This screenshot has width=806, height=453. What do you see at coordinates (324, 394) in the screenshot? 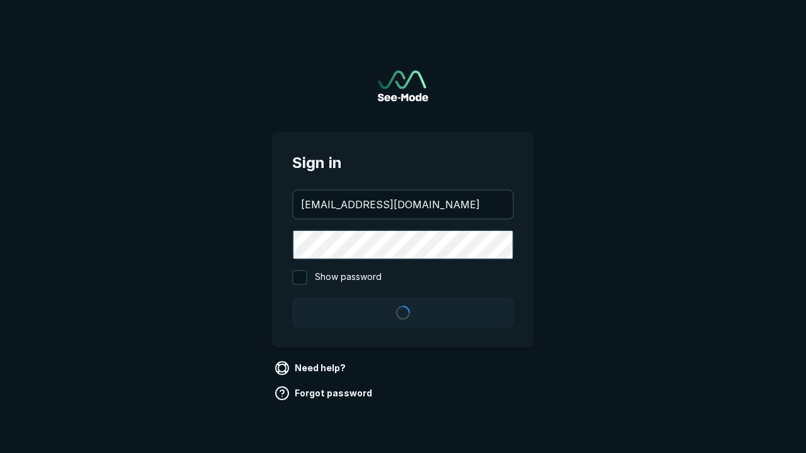
I see `a: Forgot password` at bounding box center [324, 394].